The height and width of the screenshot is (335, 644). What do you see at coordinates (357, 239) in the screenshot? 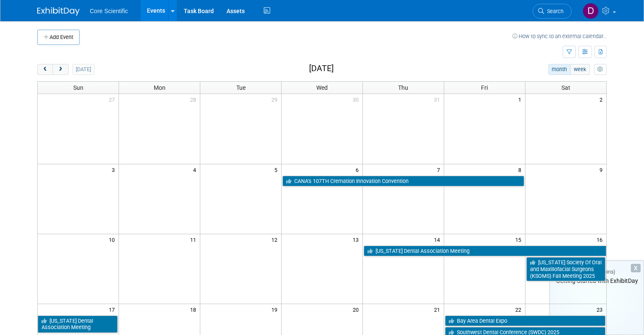
I see `span: 13` at bounding box center [357, 239].